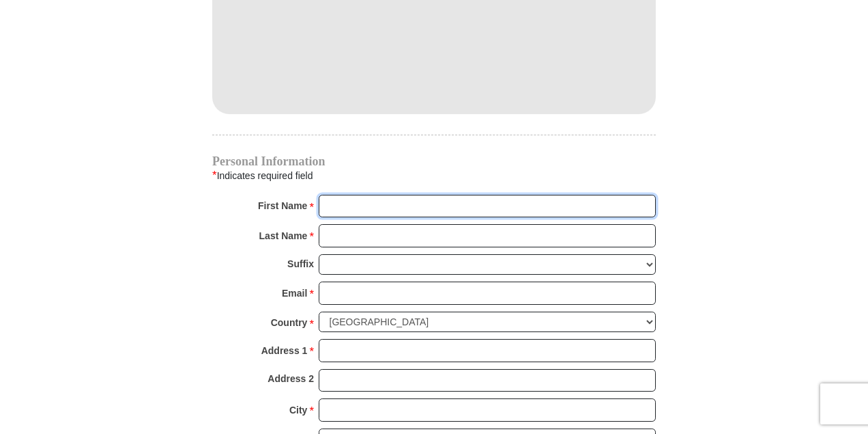 Image resolution: width=868 pixels, height=434 pixels. Describe the element at coordinates (289, 322) in the screenshot. I see `strong: Country` at that location.